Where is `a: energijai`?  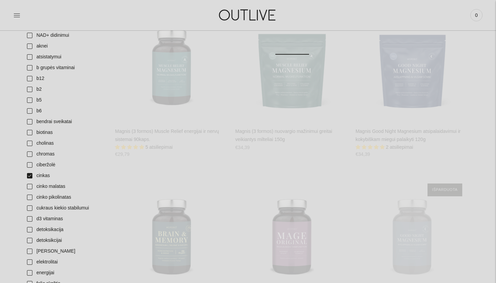
a: energijai is located at coordinates (65, 273).